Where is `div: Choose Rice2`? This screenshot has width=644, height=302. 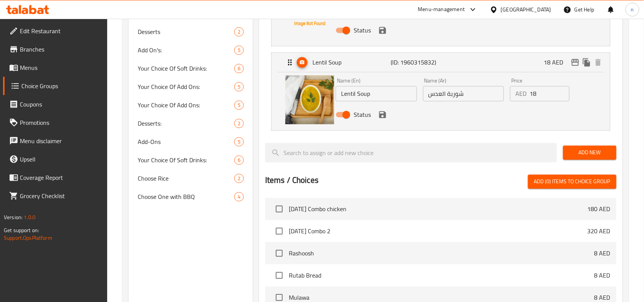 div: Choose Rice2 is located at coordinates (191, 179).